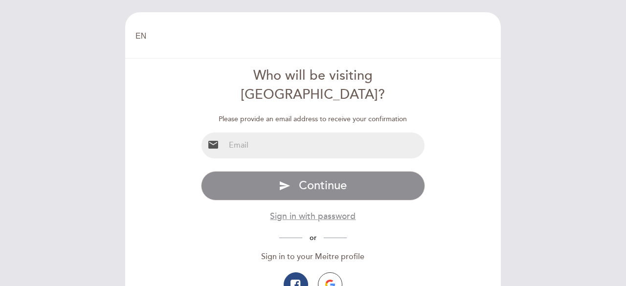 Image resolution: width=626 pixels, height=286 pixels. I want to click on button: Sign in with password, so click(312, 216).